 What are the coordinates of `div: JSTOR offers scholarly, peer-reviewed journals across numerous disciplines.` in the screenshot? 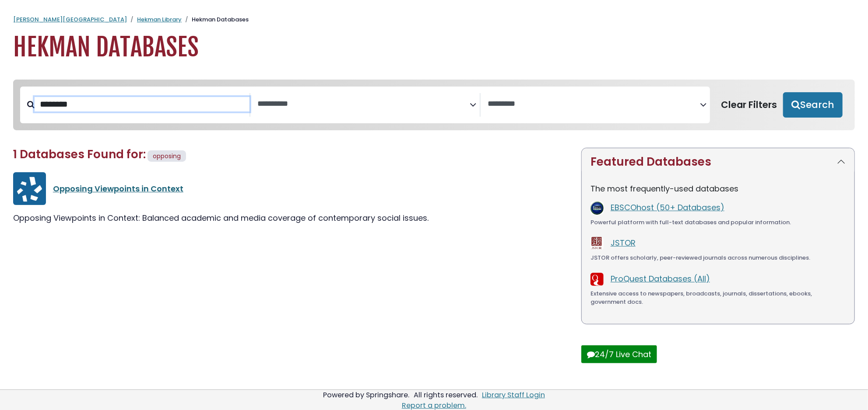 It's located at (718, 258).